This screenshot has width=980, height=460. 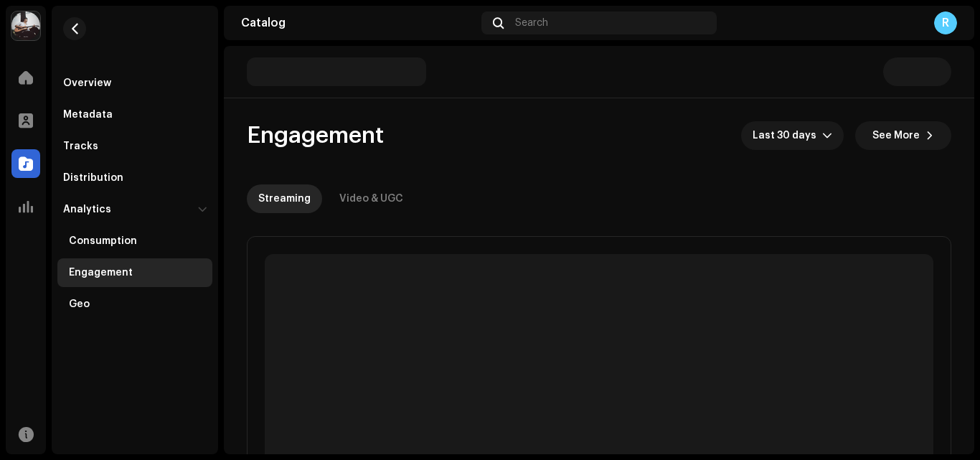 What do you see at coordinates (101, 273) in the screenshot?
I see `div: Engagement` at bounding box center [101, 273].